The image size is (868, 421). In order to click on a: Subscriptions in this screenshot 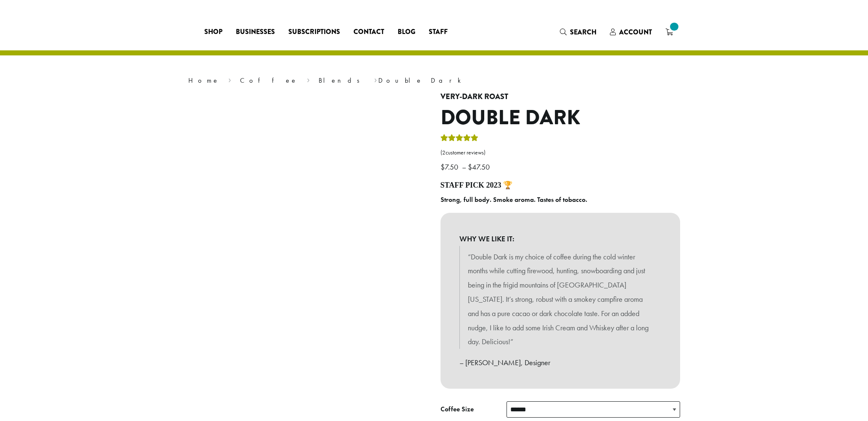, I will do `click(314, 32)`.